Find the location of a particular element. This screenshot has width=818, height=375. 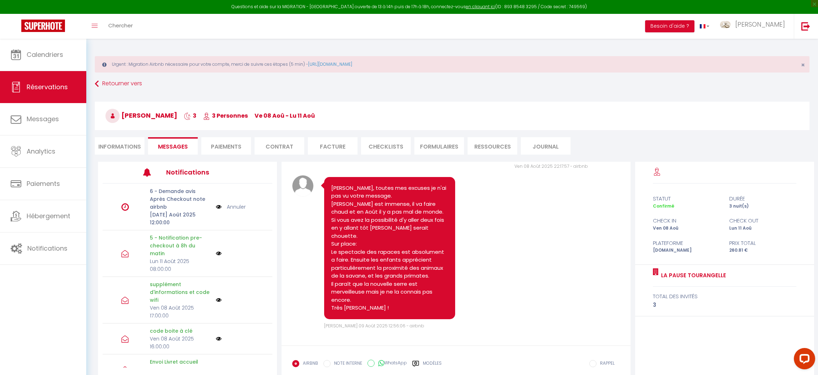

a: Retourner vers is located at coordinates (452, 84).